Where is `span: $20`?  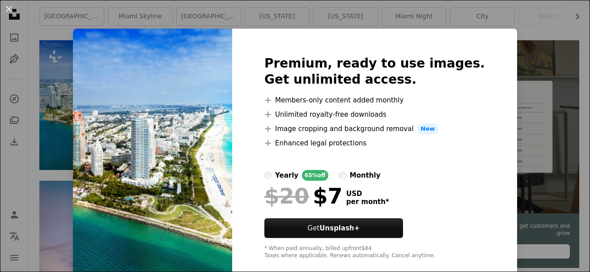 span: $20 is located at coordinates (287, 196).